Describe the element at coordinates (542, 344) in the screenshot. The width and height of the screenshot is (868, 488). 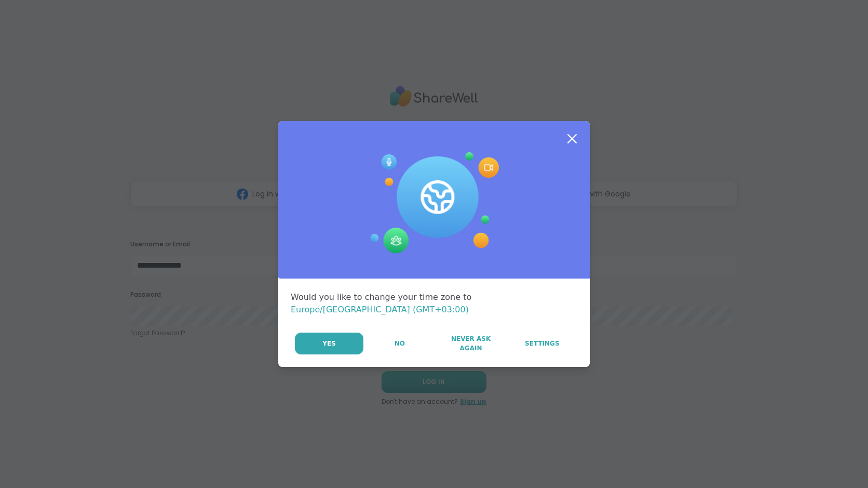
I see `a: Settings` at that location.